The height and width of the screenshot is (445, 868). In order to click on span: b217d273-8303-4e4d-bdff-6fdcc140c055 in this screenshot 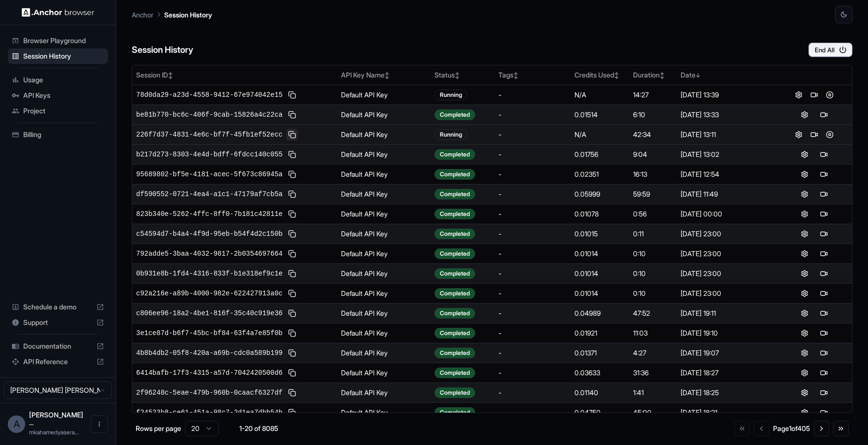, I will do `click(209, 154)`.